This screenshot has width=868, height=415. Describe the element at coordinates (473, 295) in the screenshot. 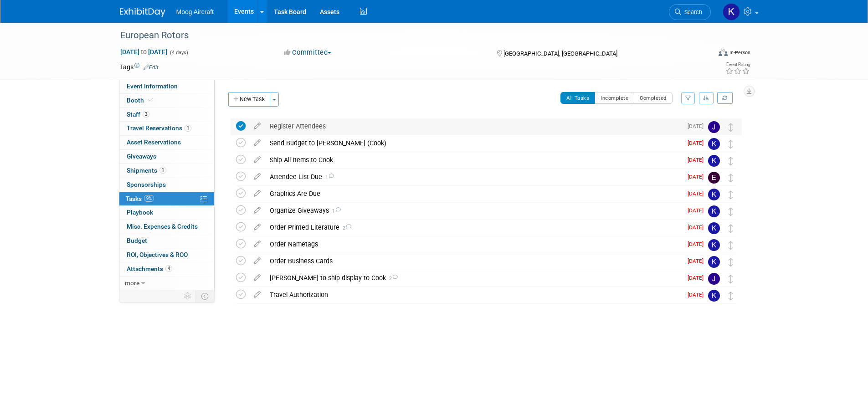

I see `div: Travel Authorization` at that location.